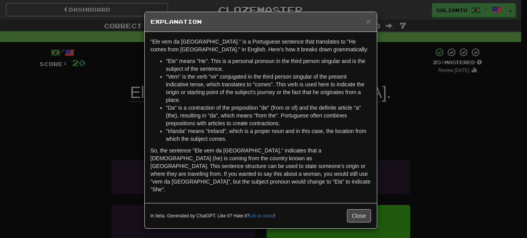 This screenshot has width=527, height=238. I want to click on small: In beta. Generated by ChatGPT. Like it? Hate it? !, so click(213, 216).